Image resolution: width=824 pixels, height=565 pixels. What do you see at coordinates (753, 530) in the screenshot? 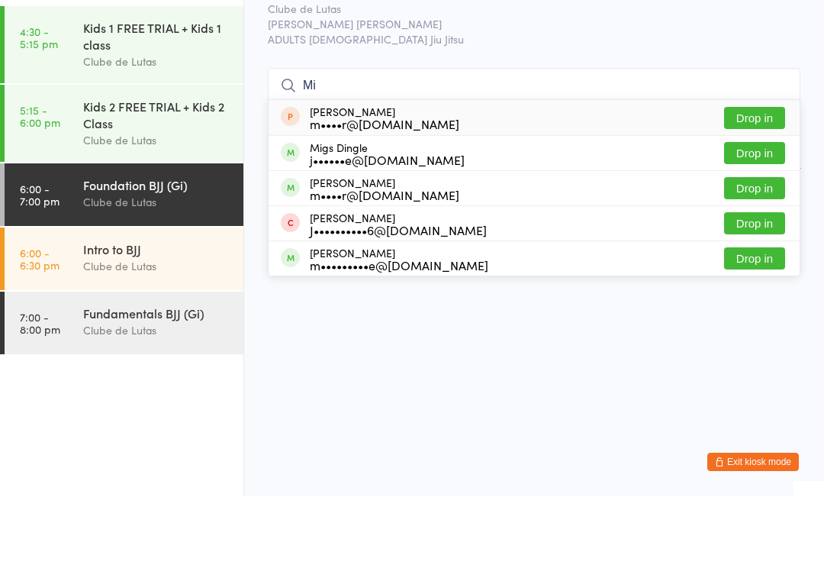
I see `button: Exit kiosk mode` at bounding box center [753, 530].